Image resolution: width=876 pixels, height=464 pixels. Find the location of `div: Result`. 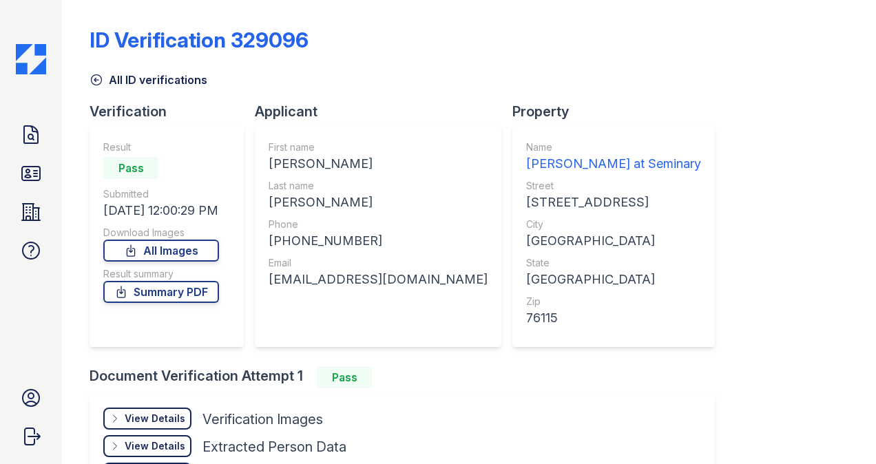

div: Result is located at coordinates (161, 147).